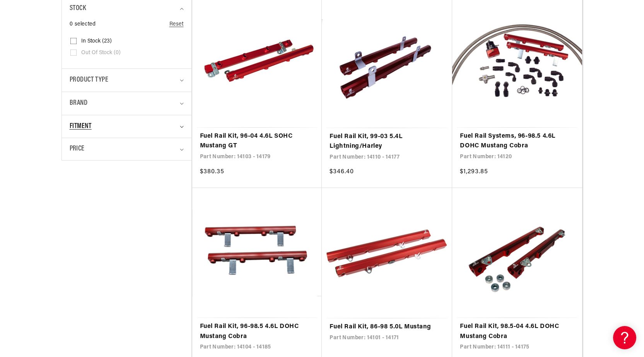 This screenshot has height=357, width=644. What do you see at coordinates (78, 104) in the screenshot?
I see `span: Brand` at bounding box center [78, 104].